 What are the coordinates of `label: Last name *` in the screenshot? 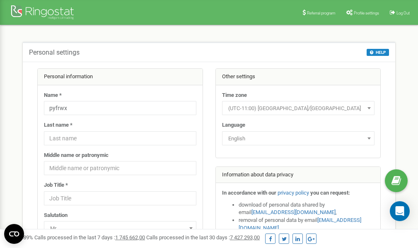 It's located at (58, 125).